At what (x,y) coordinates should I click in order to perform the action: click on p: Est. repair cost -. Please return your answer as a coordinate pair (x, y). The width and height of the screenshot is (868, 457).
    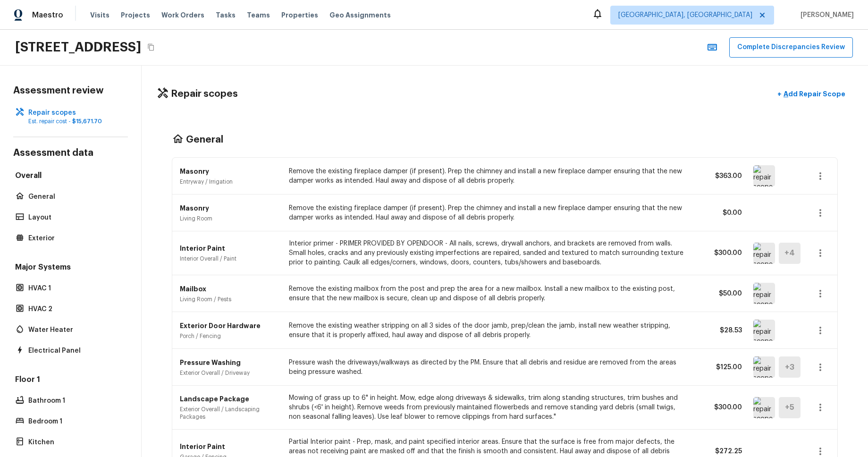
    Looking at the image, I should click on (75, 121).